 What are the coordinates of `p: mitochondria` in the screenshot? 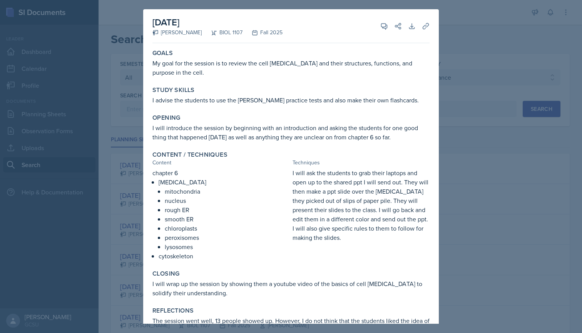 It's located at (227, 191).